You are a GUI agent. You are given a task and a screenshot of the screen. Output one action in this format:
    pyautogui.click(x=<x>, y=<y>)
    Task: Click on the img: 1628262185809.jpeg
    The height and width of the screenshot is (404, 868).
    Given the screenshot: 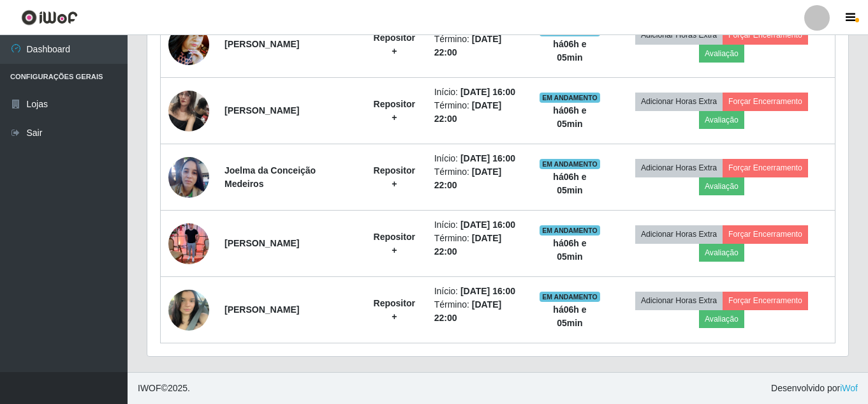 What is the action you would take?
    pyautogui.click(x=189, y=110)
    